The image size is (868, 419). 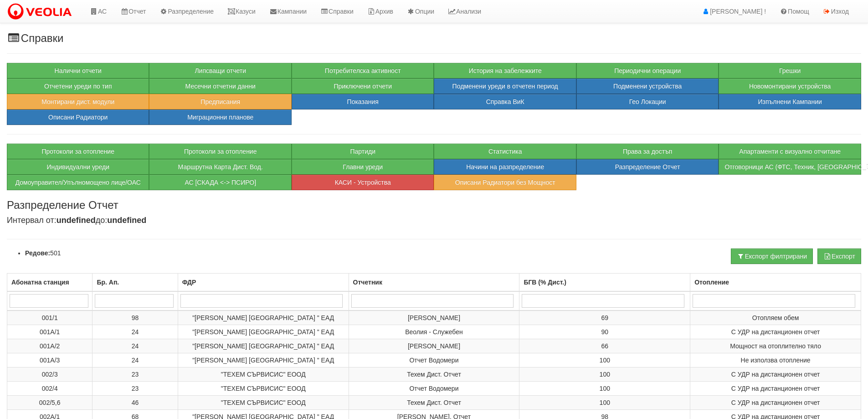 I want to click on button: Индивидуални уреди, so click(x=78, y=167).